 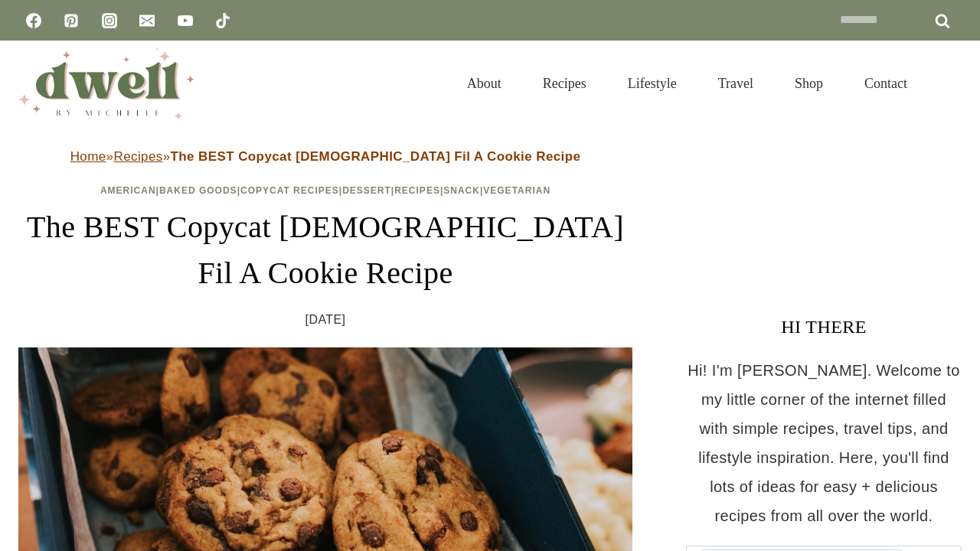 I want to click on a: Pinterest, so click(x=71, y=20).